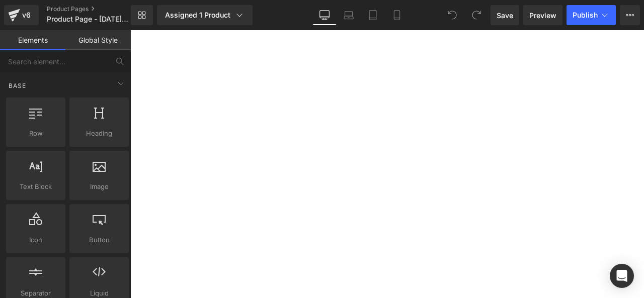 This screenshot has height=298, width=644. I want to click on div: v6, so click(26, 15).